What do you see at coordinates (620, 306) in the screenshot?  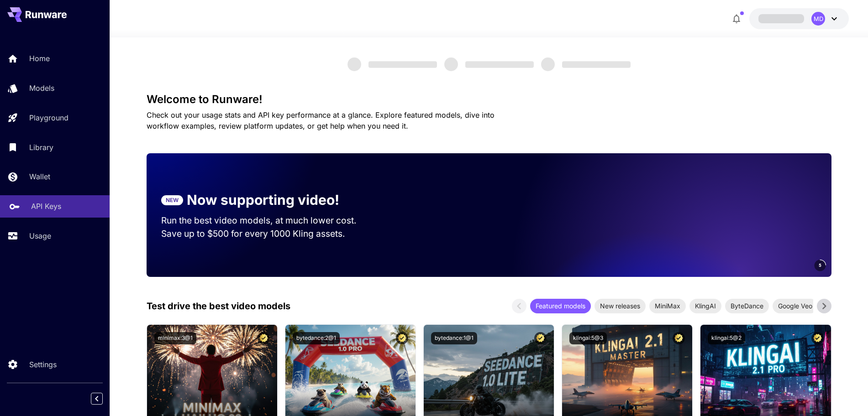 I see `span: New releases` at bounding box center [620, 306].